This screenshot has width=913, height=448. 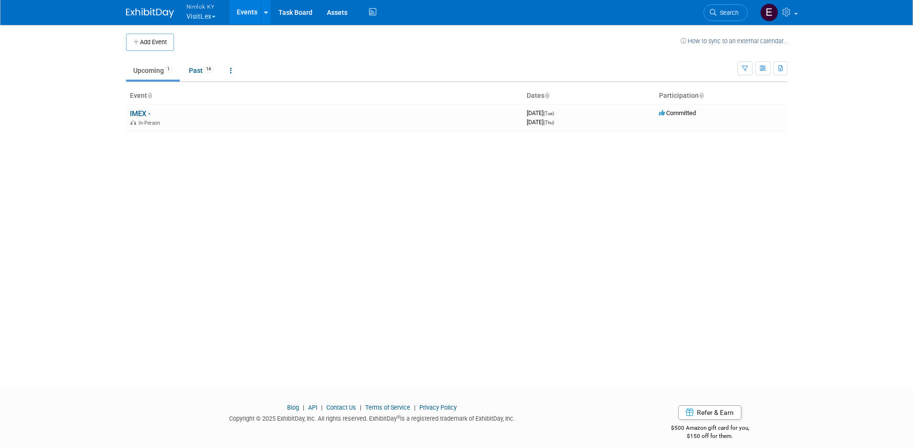 I want to click on img: In-Person Event, so click(x=133, y=122).